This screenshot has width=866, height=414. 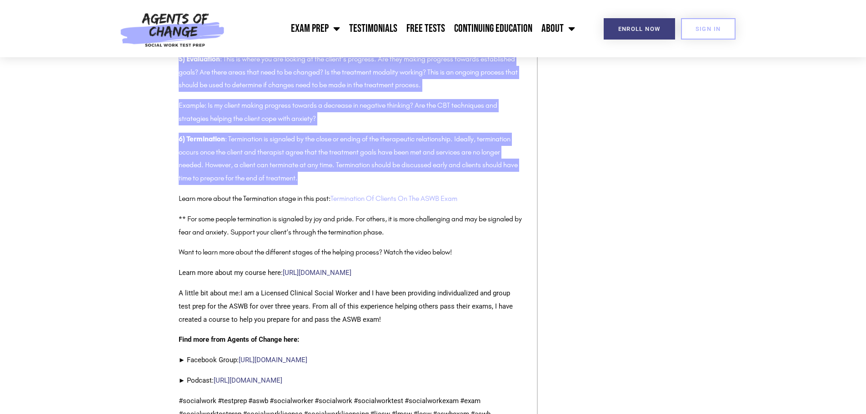 I want to click on span: I am a Licensed Clinical Social Worker and I have been providing individualized and group test pr..., so click(x=346, y=306).